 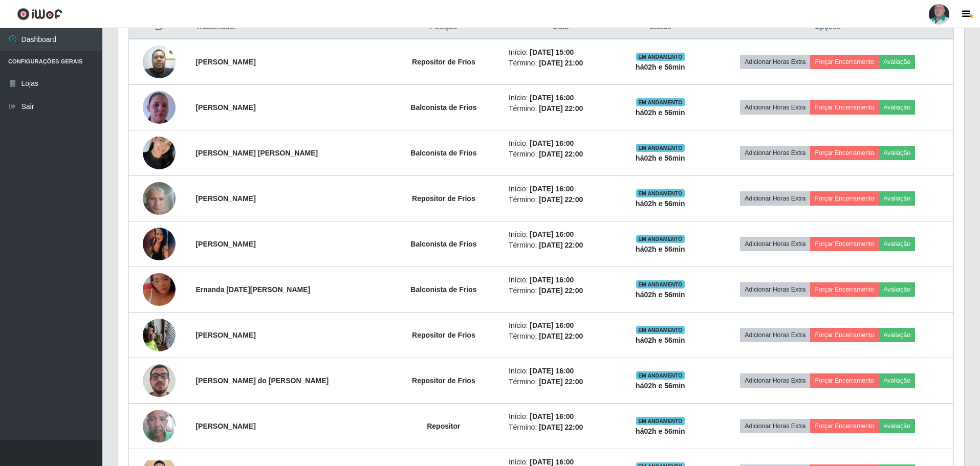 I want to click on img: 1757444437355.jpeg, so click(x=159, y=290).